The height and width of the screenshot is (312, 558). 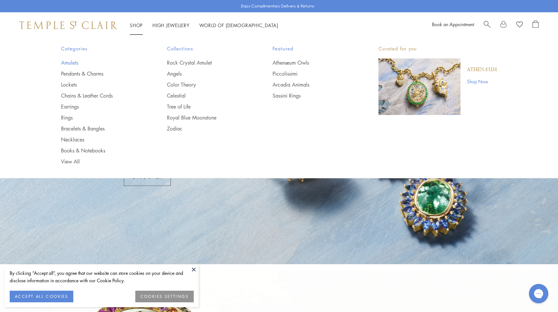 What do you see at coordinates (101, 96) in the screenshot?
I see `a: Chains & Leather Cords` at bounding box center [101, 96].